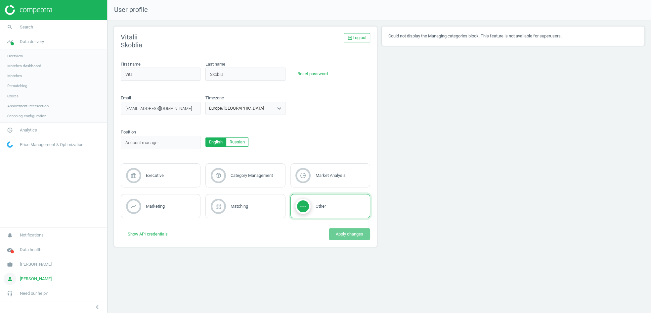 The width and height of the screenshot is (651, 313). I want to click on label: Position, so click(128, 132).